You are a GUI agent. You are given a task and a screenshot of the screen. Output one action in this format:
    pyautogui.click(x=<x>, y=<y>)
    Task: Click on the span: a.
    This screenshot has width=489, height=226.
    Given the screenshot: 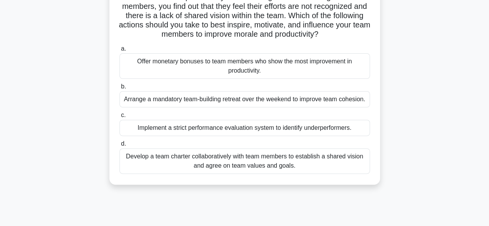 What is the action you would take?
    pyautogui.click(x=123, y=48)
    